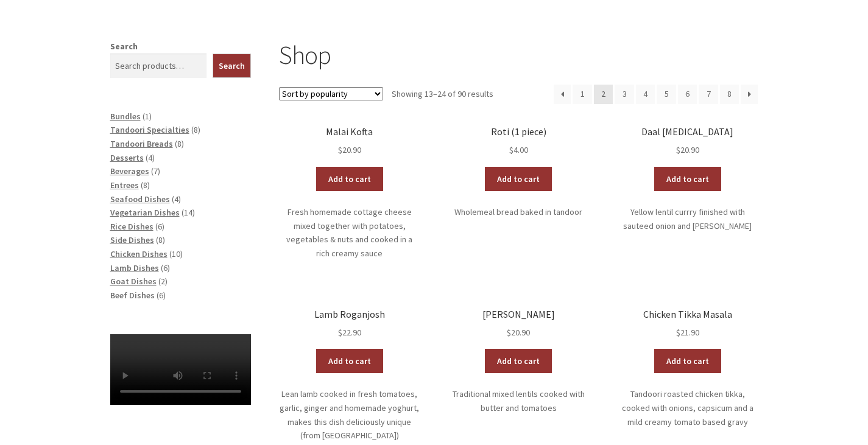 Image resolution: width=868 pixels, height=445 pixels. What do you see at coordinates (350, 361) in the screenshot?
I see `a: Add to cart: “Lamb Roganjosh”` at bounding box center [350, 361].